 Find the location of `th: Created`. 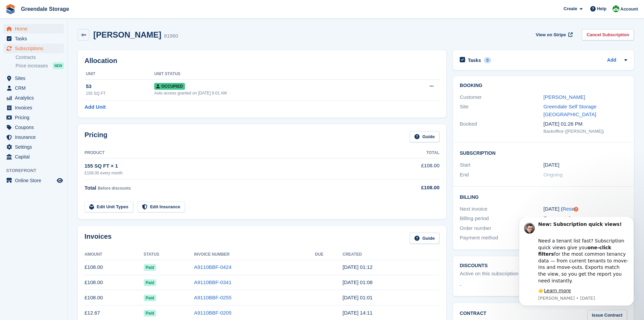

th: Created is located at coordinates (391, 255).